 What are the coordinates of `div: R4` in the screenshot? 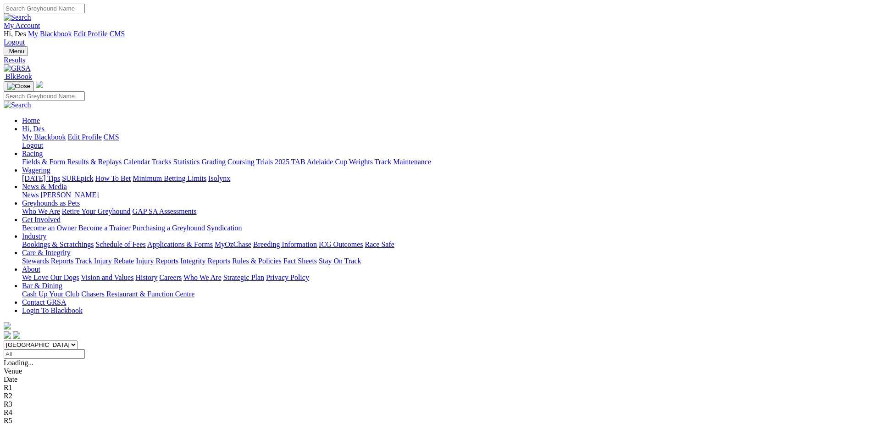 It's located at (435, 412).